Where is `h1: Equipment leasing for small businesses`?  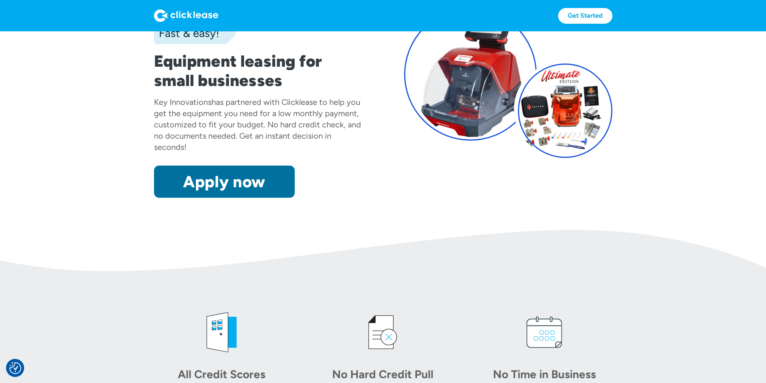 h1: Equipment leasing for small businesses is located at coordinates (258, 71).